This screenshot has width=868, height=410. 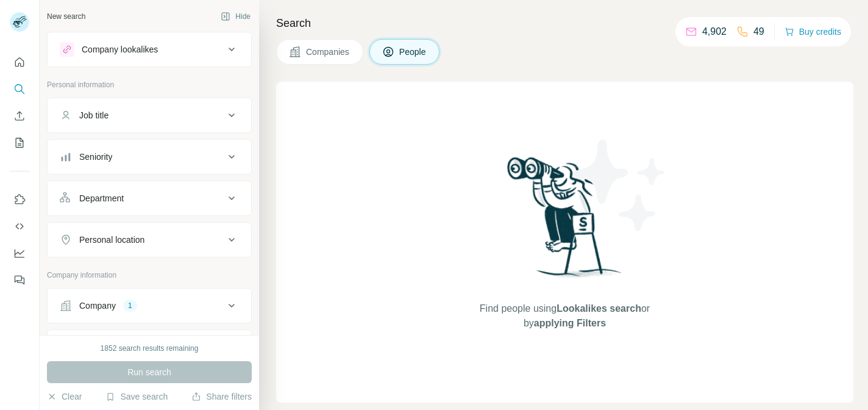 I want to click on button: Hide, so click(x=235, y=16).